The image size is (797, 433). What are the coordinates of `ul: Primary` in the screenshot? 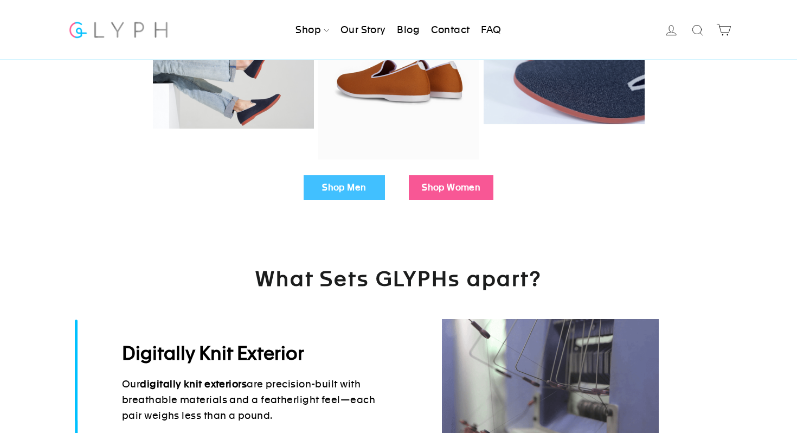 It's located at (398, 30).